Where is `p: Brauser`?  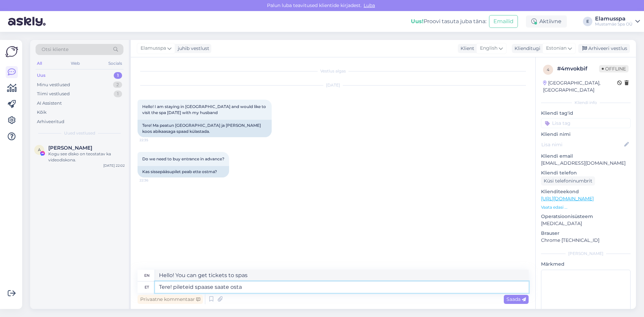 p: Brauser is located at coordinates (586, 233).